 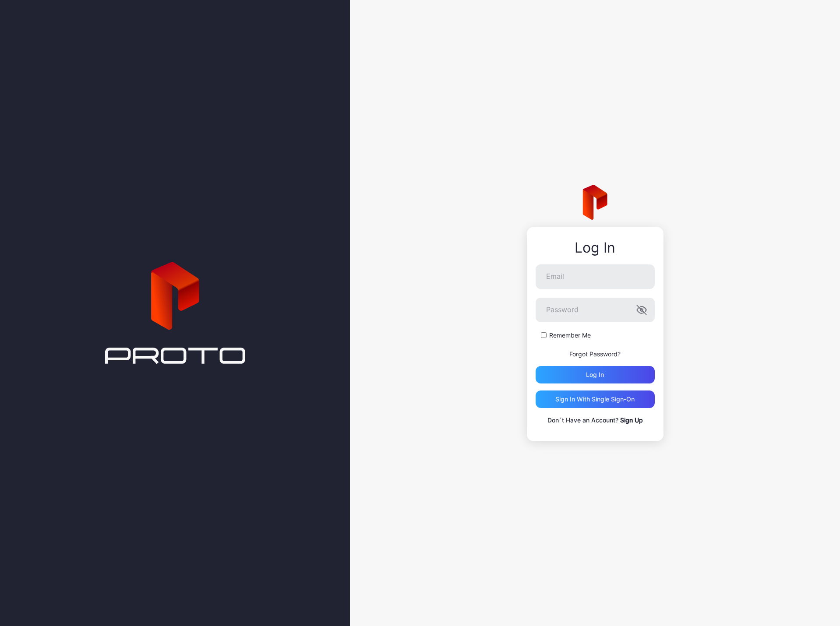 What do you see at coordinates (595, 399) in the screenshot?
I see `div: Sign in With Single Sign-On` at bounding box center [595, 399].